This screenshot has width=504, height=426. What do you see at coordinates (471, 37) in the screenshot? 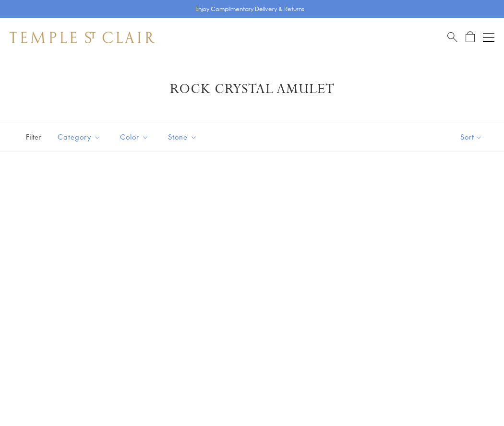
I see `a: Open Shopping Bag` at bounding box center [471, 37].